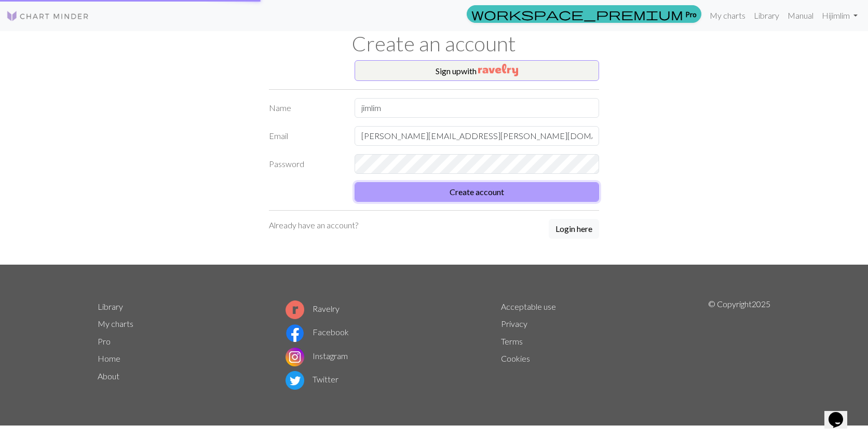 The image size is (868, 439). Describe the element at coordinates (317, 355) in the screenshot. I see `a: Instagram` at that location.